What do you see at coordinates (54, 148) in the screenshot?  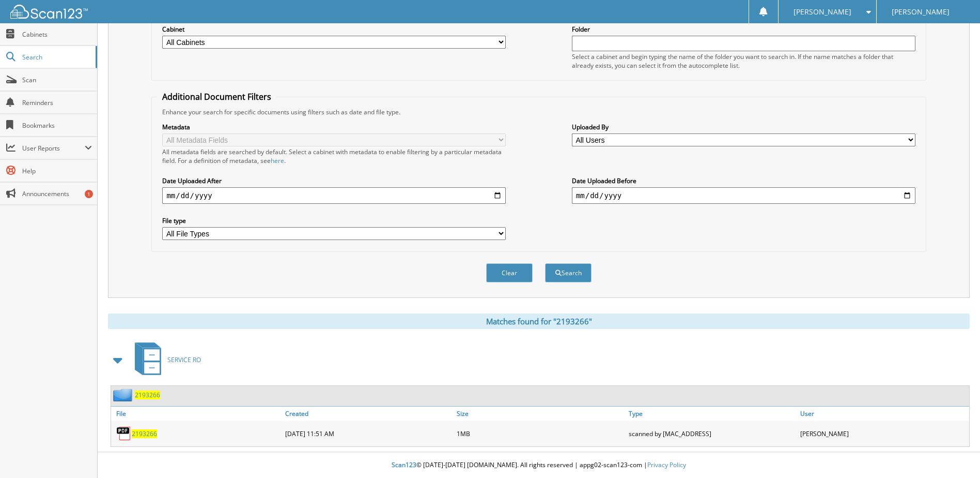 I see `span: User Reports` at bounding box center [54, 148].